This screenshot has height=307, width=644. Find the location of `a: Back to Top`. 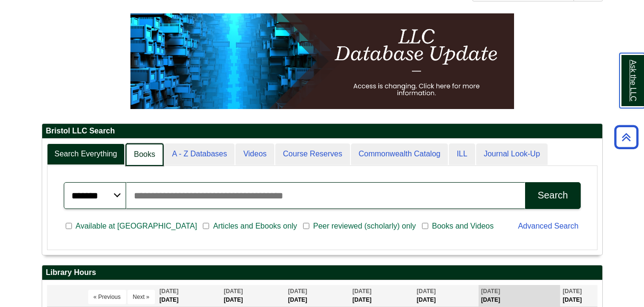

a: Back to Top is located at coordinates (626, 137).